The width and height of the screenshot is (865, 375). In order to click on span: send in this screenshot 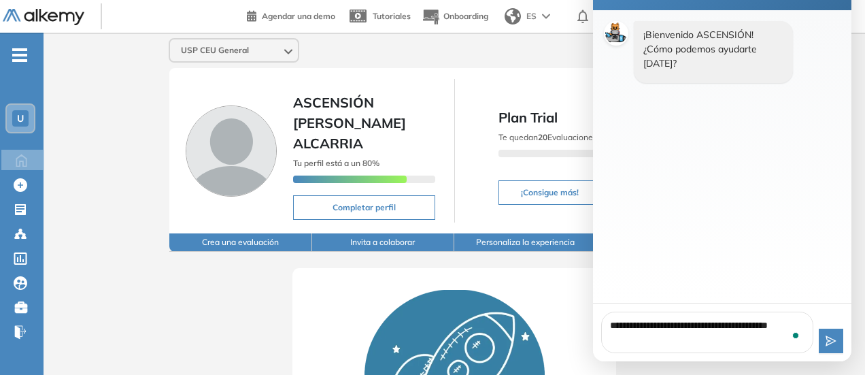, I will do `click(831, 341)`.